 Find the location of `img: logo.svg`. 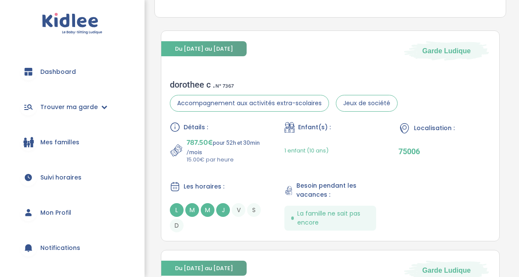

img: logo.svg is located at coordinates (72, 24).